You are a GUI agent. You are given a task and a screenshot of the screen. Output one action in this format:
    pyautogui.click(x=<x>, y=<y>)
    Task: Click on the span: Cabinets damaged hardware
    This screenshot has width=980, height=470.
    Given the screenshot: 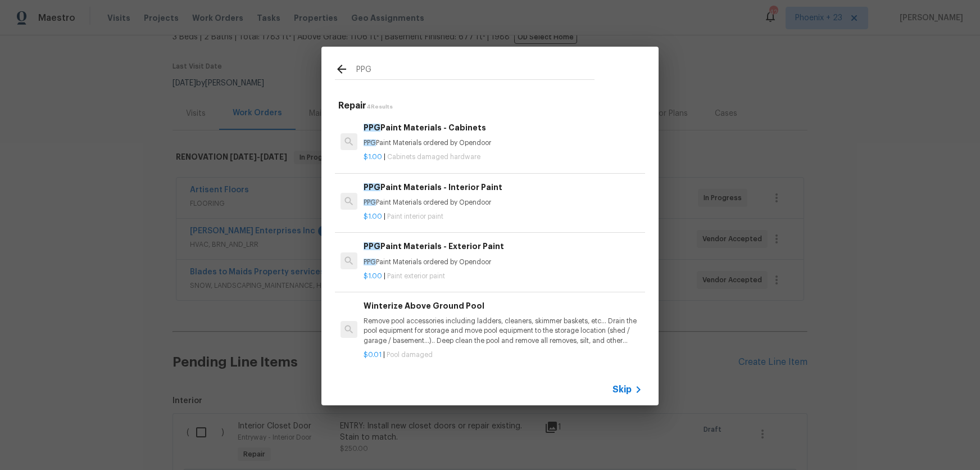 What is the action you would take?
    pyautogui.click(x=434, y=157)
    